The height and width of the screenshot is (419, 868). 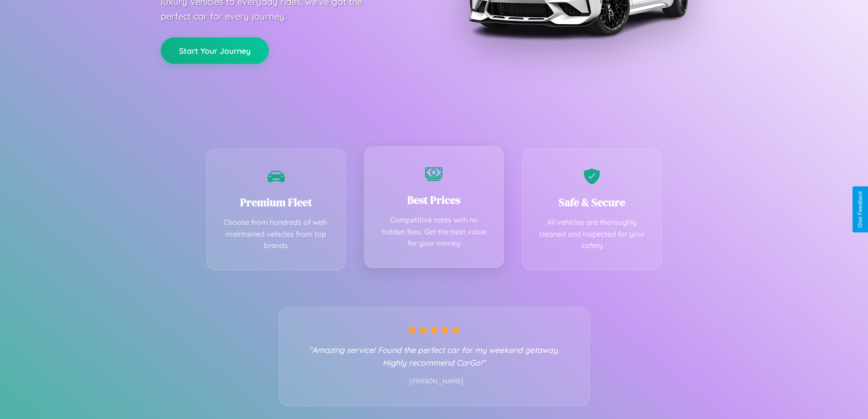 What do you see at coordinates (591, 202) in the screenshot?
I see `h3: Safe & Secure` at bounding box center [591, 202].